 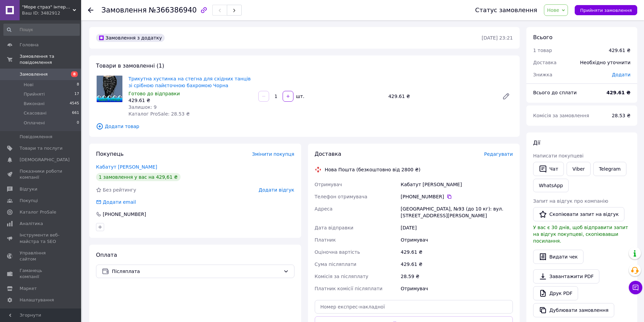 What do you see at coordinates (138, 177) in the screenshot?
I see `div: 1 замовлення у вас на 429,61 ₴` at bounding box center [138, 177].